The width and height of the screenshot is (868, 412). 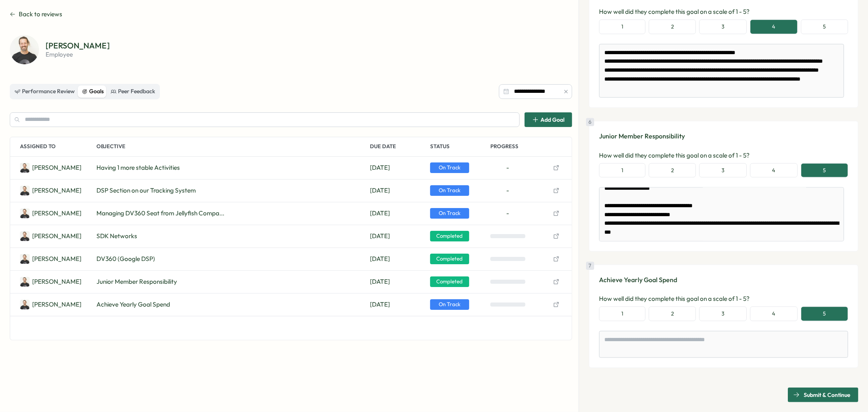 What do you see at coordinates (45, 92) in the screenshot?
I see `div: Performance Review` at bounding box center [45, 92].